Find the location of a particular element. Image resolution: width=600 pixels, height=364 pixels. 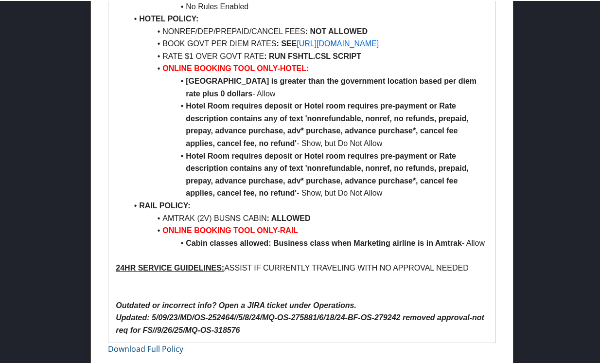

u: 24HR SERVICE GUIDELINES: is located at coordinates (169, 267).